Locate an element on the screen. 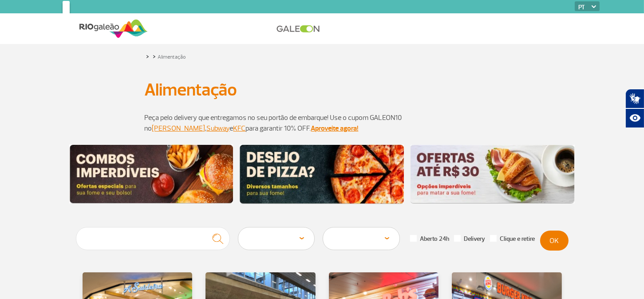 This screenshot has height=299, width=644. label: Clique e retire is located at coordinates (513, 239).